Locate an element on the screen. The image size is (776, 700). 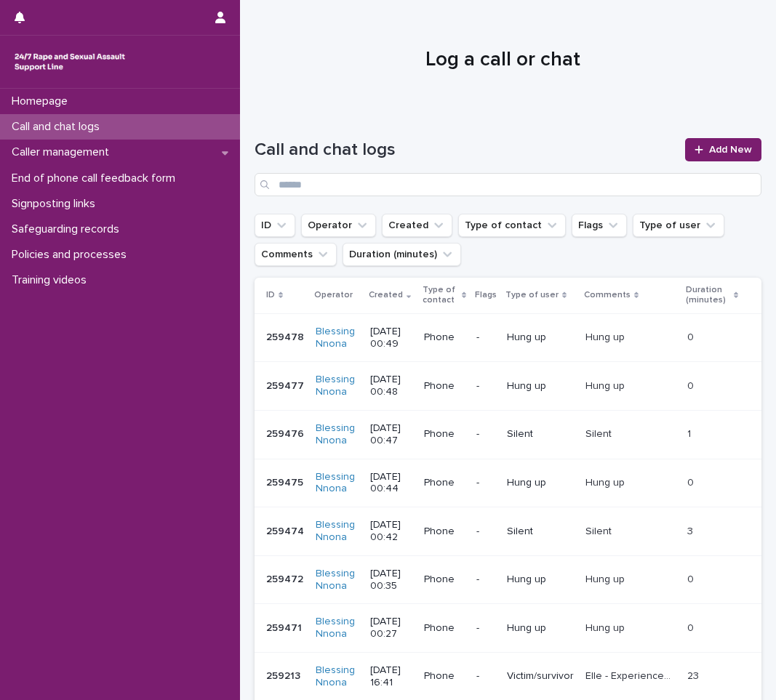
p: Type of contact is located at coordinates (440, 295).